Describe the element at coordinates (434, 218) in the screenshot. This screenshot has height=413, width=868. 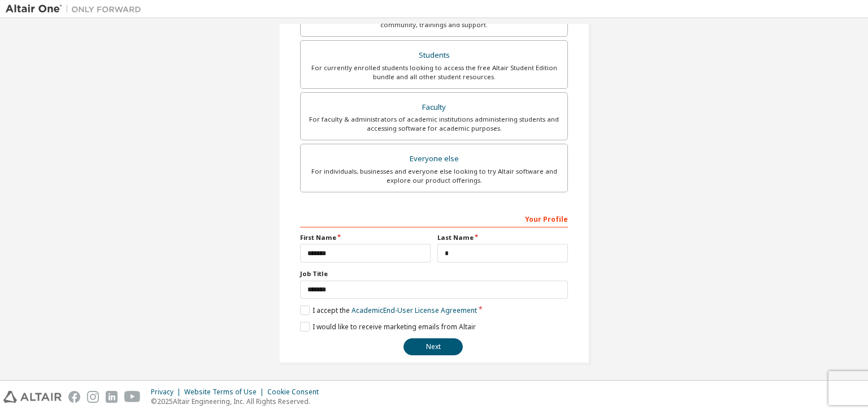
I see `div: Your Profile` at that location.